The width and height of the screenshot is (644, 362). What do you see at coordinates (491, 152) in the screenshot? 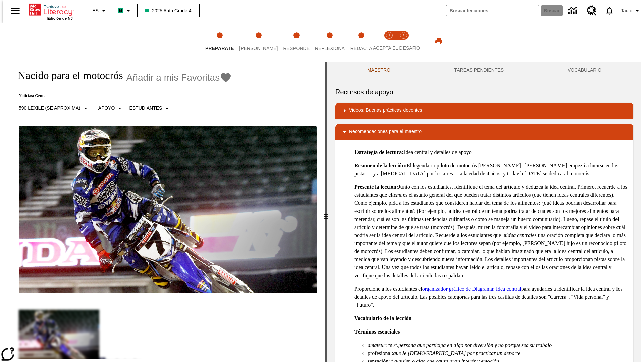
I see `p: Idea central y detalles de apoyo` at bounding box center [491, 152].